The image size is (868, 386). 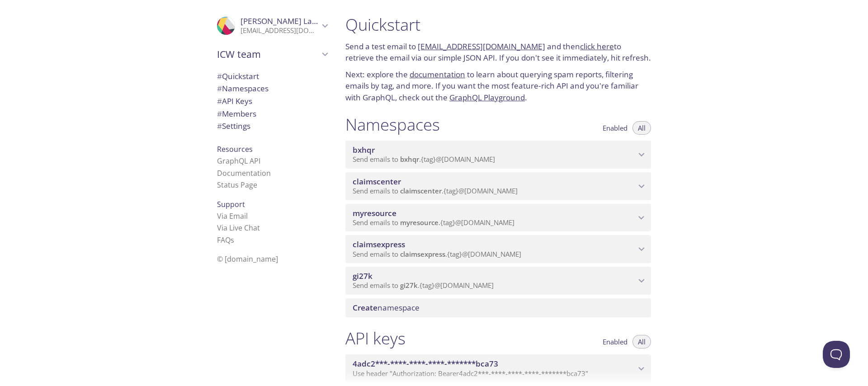 I want to click on a: GraphQL Playground, so click(x=487, y=97).